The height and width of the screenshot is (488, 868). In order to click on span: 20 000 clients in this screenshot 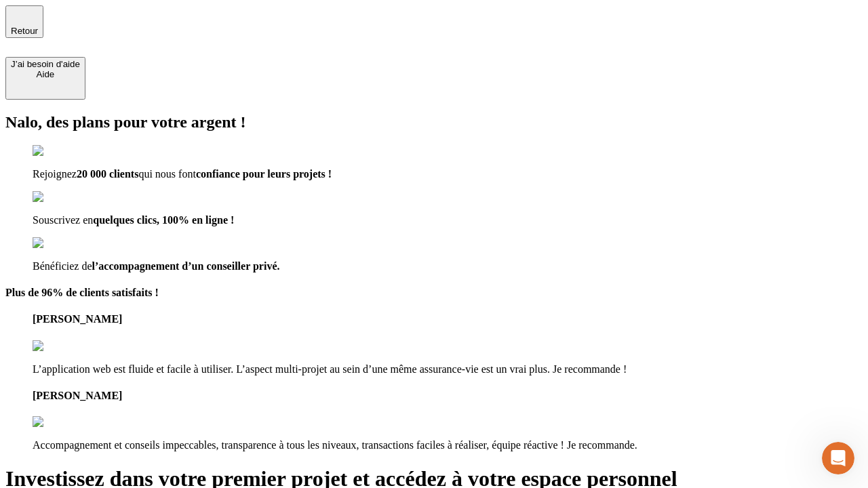, I will do `click(107, 173)`.